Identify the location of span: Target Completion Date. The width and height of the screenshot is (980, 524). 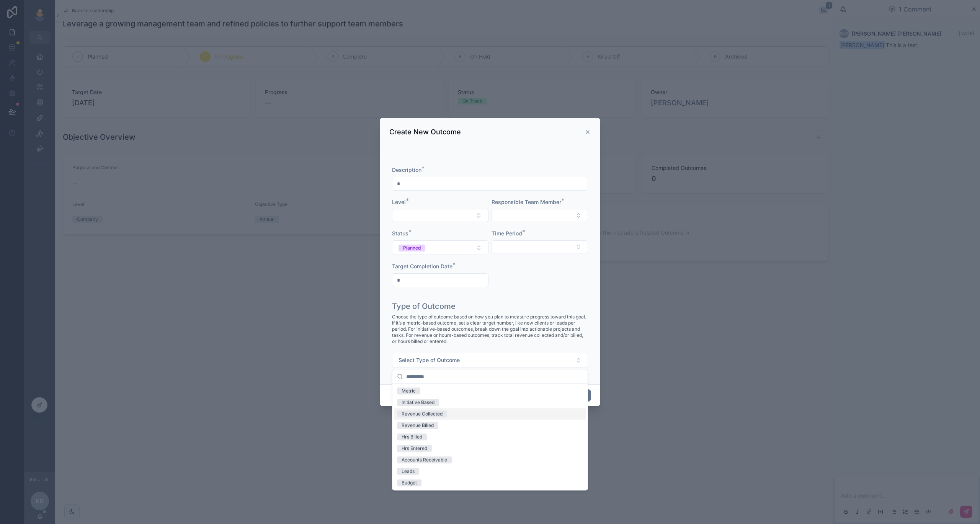
(422, 266).